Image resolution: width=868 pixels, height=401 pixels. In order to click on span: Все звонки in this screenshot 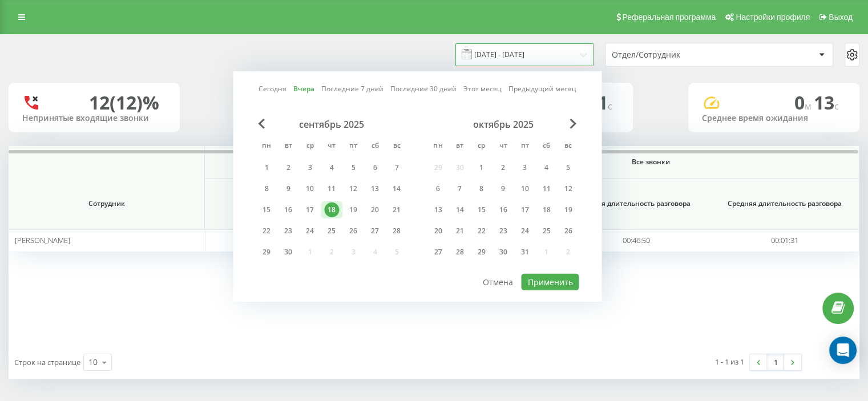, I will do `click(651, 162)`.